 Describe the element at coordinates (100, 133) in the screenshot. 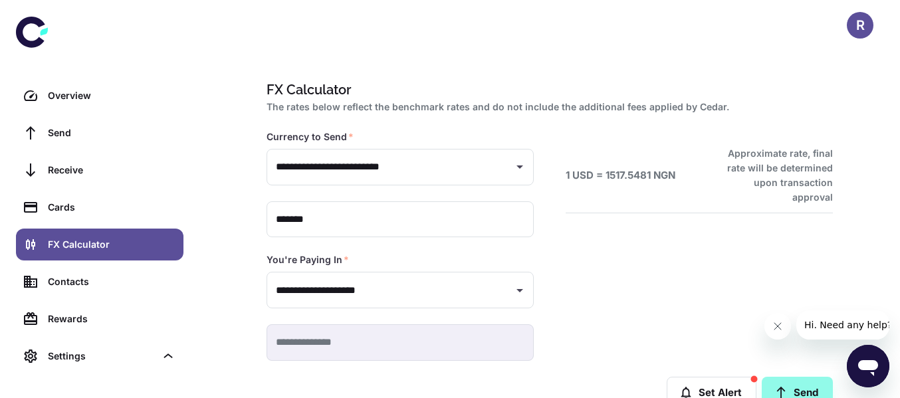

I see `a: Send` at that location.